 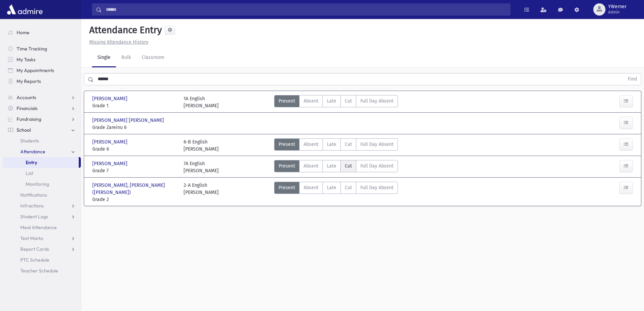 What do you see at coordinates (41, 195) in the screenshot?
I see `a: Notifications` at bounding box center [41, 195].